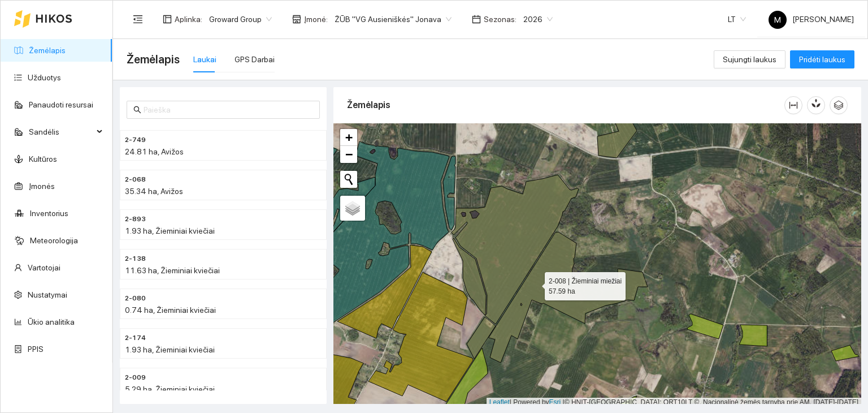 This screenshot has height=413, width=868. I want to click on a: Inventorius, so click(49, 213).